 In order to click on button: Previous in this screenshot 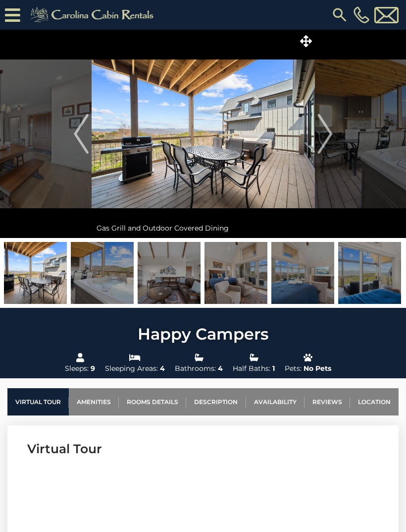, I will do `click(81, 134)`.